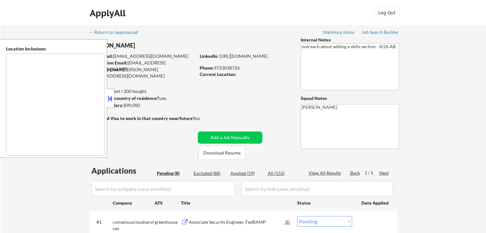 The image size is (486, 233). Describe the element at coordinates (204, 119) in the screenshot. I see `div: no` at that location.